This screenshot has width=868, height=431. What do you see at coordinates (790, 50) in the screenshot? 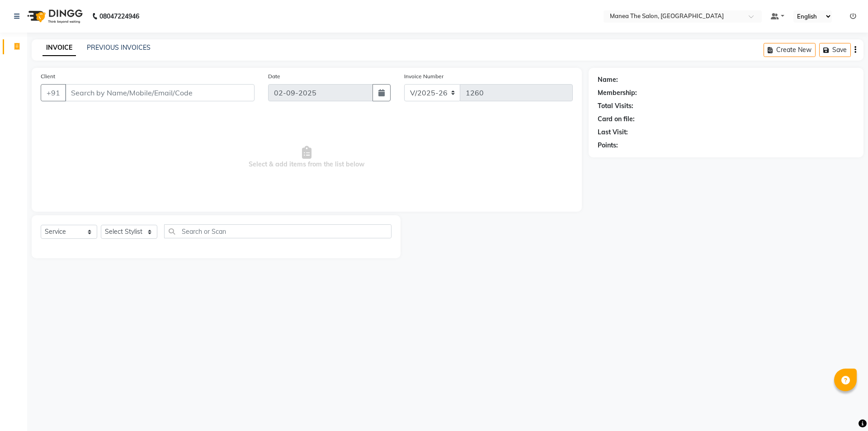
I see `button: Create New` at bounding box center [790, 50].